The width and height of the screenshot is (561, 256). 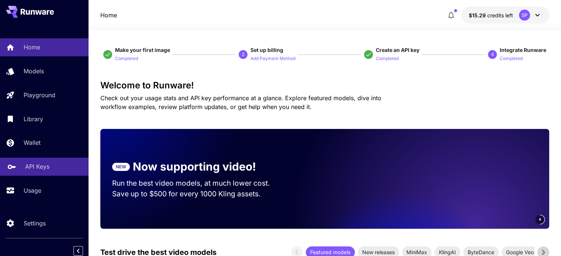 What do you see at coordinates (142, 50) in the screenshot?
I see `span: Make your first image` at bounding box center [142, 50].